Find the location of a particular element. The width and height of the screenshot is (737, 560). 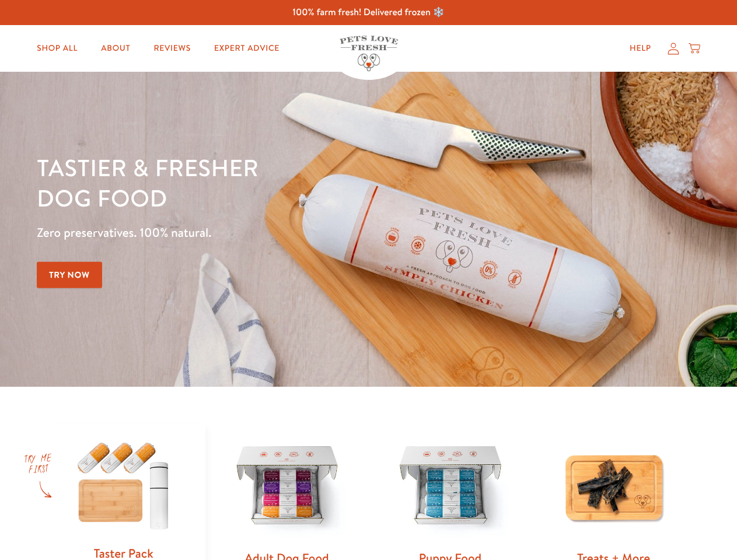

a: Reviews is located at coordinates (171, 48).